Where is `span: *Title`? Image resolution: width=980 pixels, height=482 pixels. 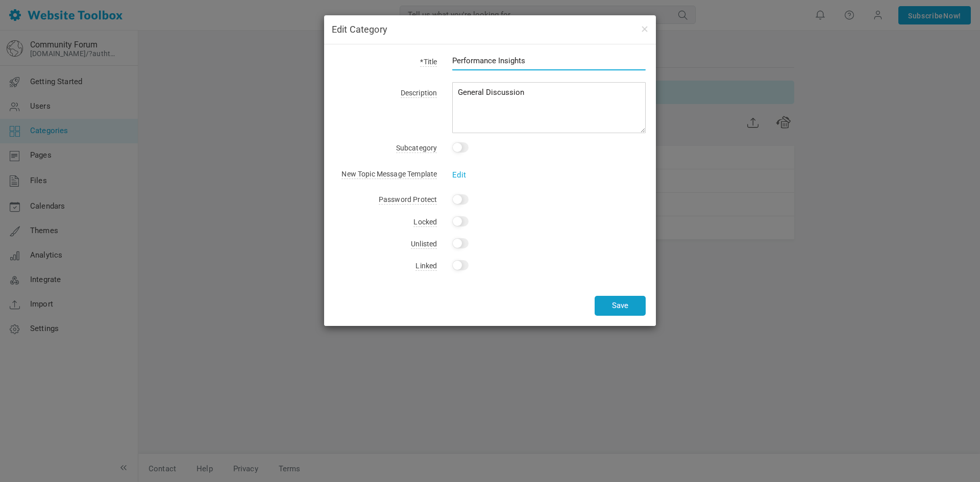 span: *Title is located at coordinates (428, 62).